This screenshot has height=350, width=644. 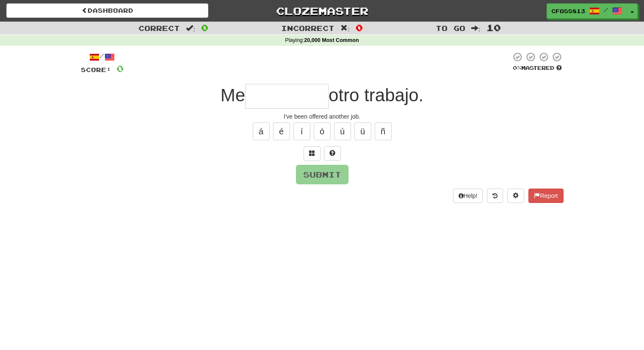 I want to click on span: cfoss813, so click(x=568, y=11).